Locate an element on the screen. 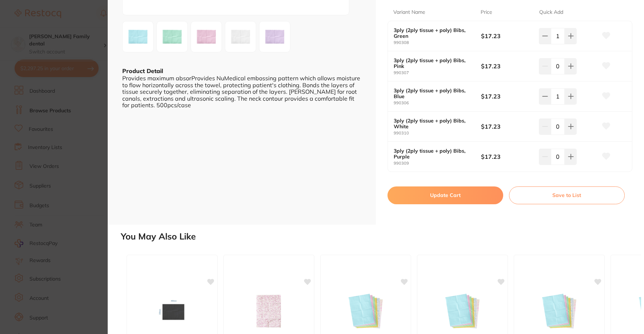  b: 3ply (2ply tissue + poly) Bibs, Blue is located at coordinates (433, 93).